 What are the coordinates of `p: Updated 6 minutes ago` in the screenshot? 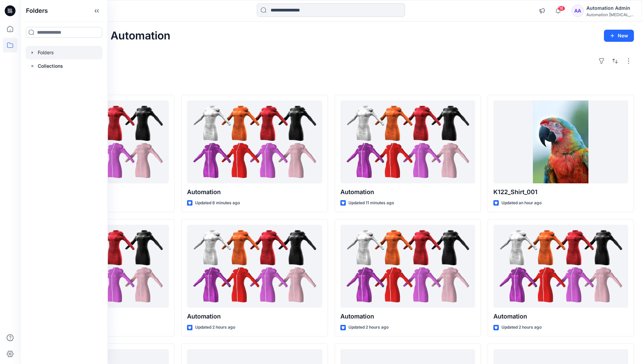 It's located at (217, 203).